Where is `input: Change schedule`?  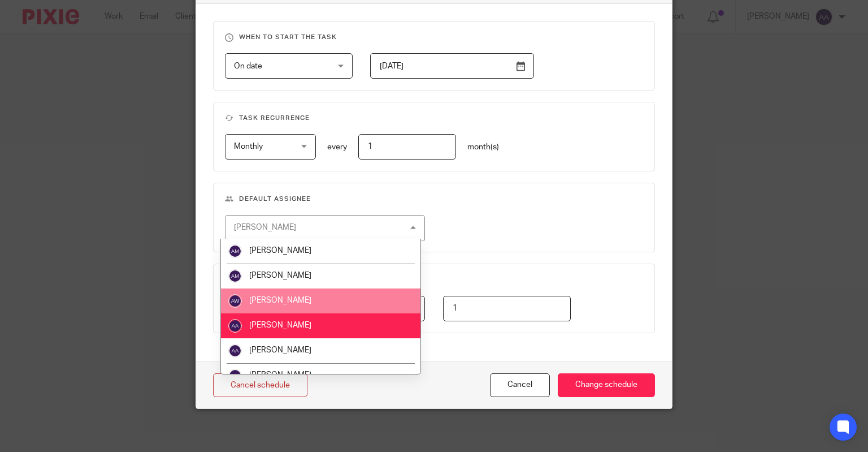
input: Change schedule is located at coordinates (607, 385).